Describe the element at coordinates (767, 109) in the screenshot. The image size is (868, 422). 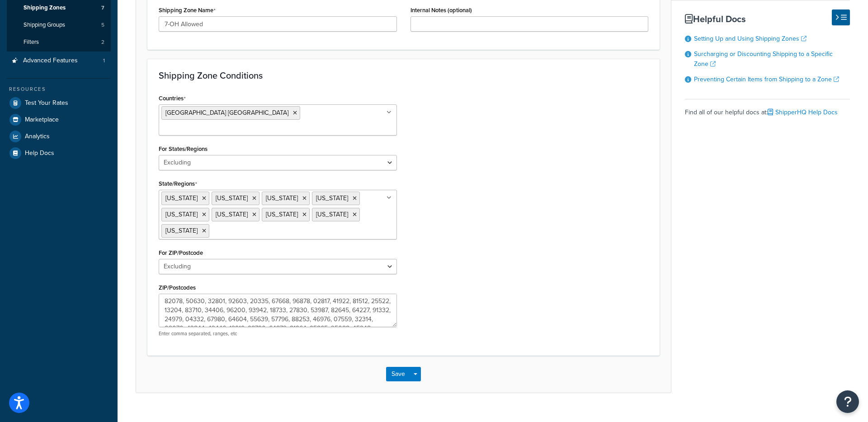
I see `div: Find all of our helpful docs at:` at that location.